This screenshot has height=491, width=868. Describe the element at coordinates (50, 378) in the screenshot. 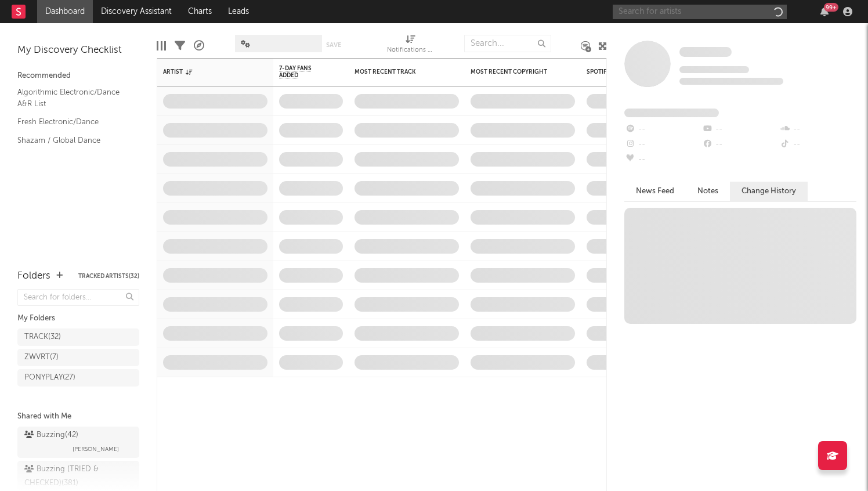

I see `div: PONYPLAY ( 27 )` at that location.